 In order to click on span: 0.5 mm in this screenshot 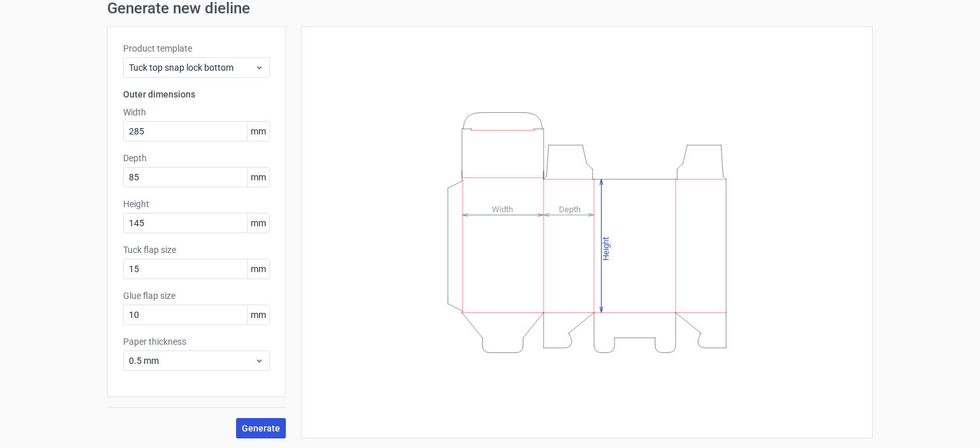, I will do `click(192, 361)`.